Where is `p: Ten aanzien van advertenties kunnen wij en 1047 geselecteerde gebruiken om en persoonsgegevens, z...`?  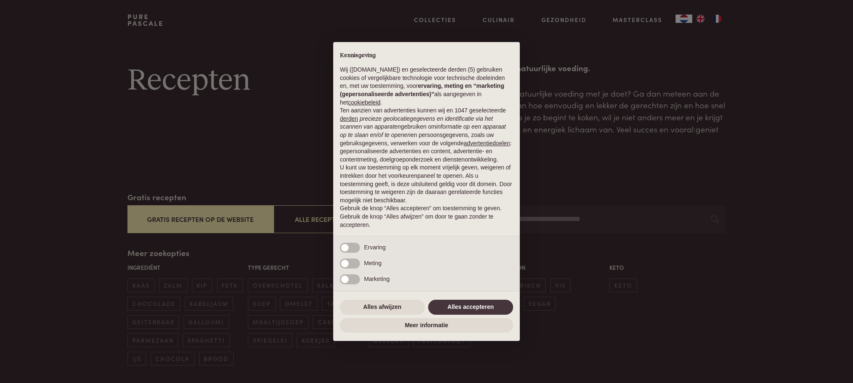 p: Ten aanzien van advertenties kunnen wij en 1047 geselecteerde gebruiken om en persoonsgegevens, z... is located at coordinates (426, 135).